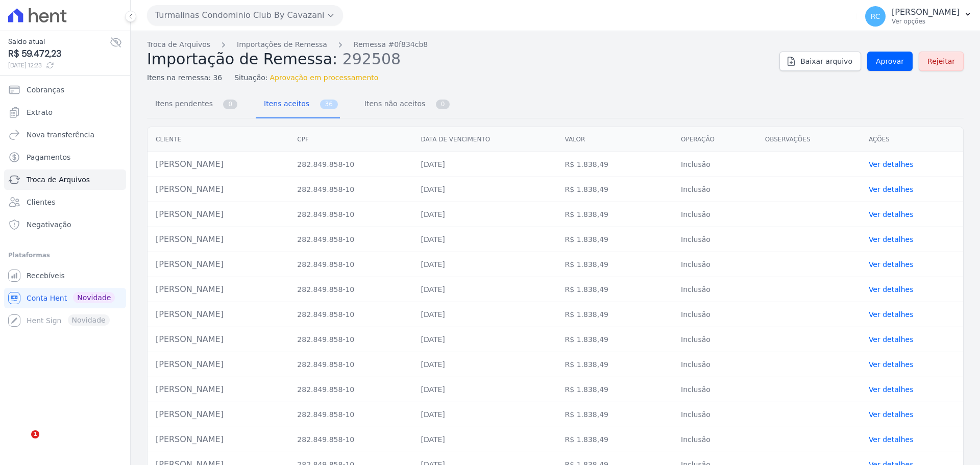 Image resolution: width=980 pixels, height=465 pixels. What do you see at coordinates (65, 90) in the screenshot?
I see `a: Cobranças` at bounding box center [65, 90].